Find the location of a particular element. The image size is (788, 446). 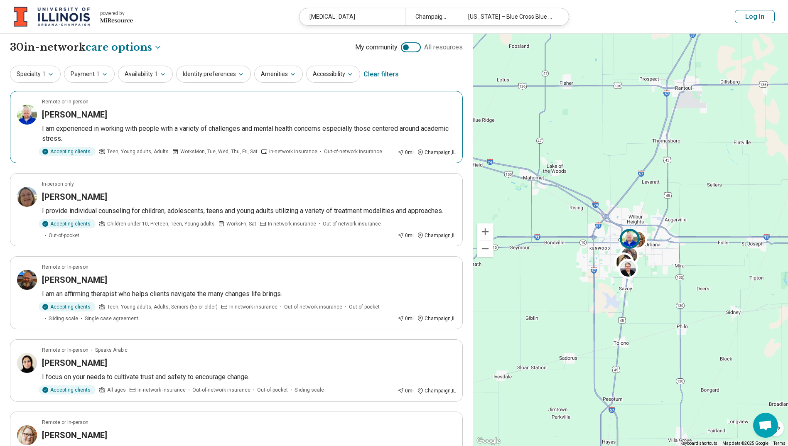

span: Map data ©2025 Google is located at coordinates (746, 443).